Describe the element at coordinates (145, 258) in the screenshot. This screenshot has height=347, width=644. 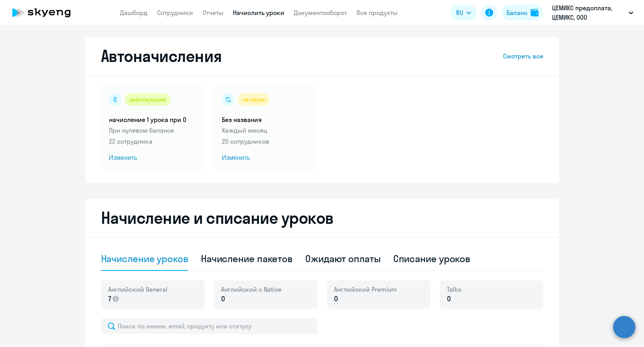
I see `div: Начисление уроков` at that location.